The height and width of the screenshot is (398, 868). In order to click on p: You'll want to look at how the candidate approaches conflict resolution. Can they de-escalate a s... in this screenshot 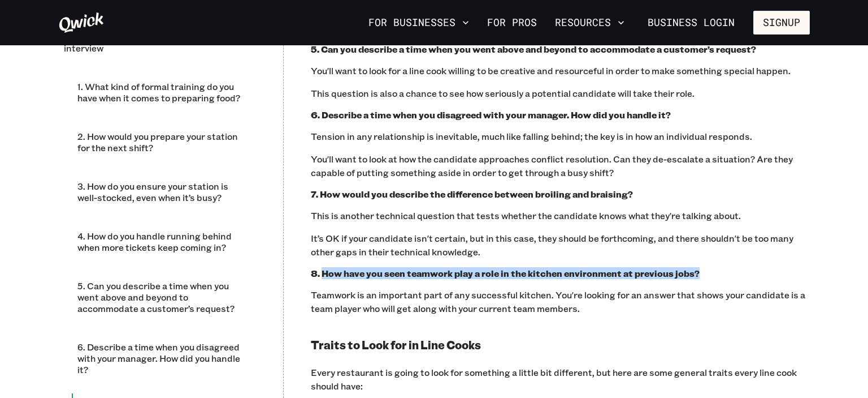, I will do `click(560, 166)`.